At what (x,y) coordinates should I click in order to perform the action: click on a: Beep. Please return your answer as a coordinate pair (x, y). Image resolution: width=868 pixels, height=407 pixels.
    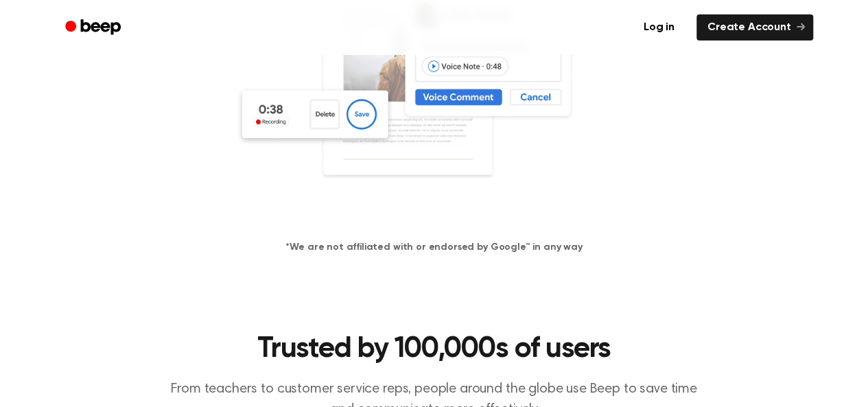
    Looking at the image, I should click on (94, 27).